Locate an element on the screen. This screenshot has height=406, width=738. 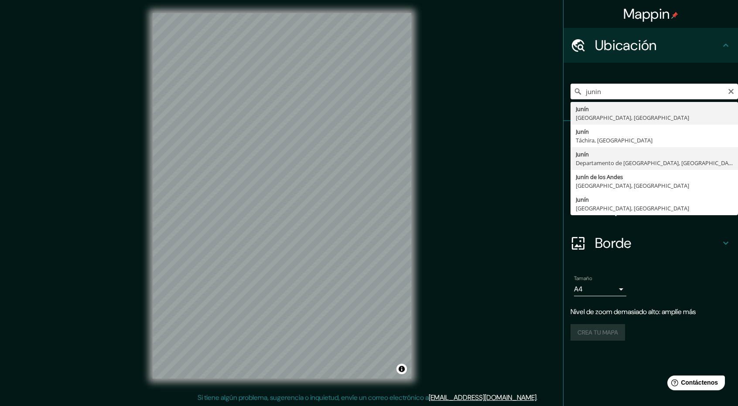
font: Si tiene algún problema, sugerencia o inquietud, envíe un correo electrónico a is located at coordinates (313, 398).